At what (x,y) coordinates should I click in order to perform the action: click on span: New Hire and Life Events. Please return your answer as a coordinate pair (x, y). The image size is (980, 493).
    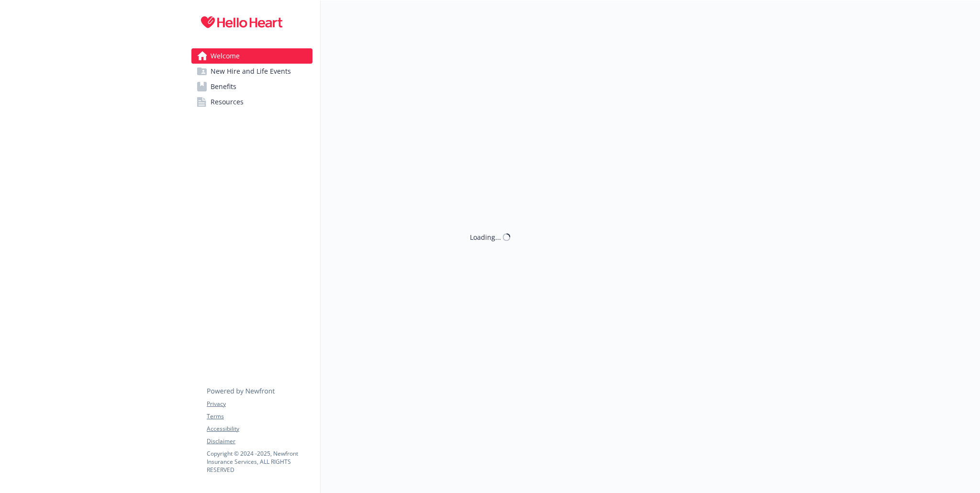
    Looking at the image, I should click on (251, 71).